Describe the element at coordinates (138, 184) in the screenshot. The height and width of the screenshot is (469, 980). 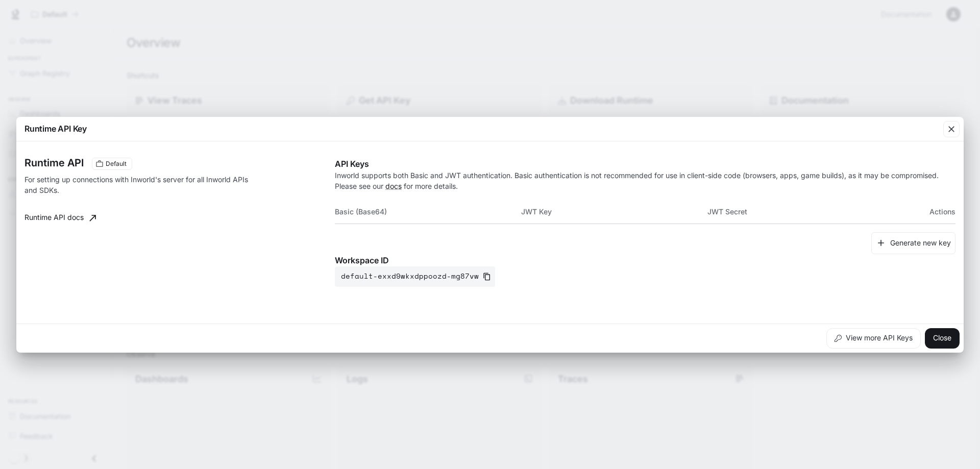
I see `p: For setting up connections with Inworld's server for all Inworld APIs and SDKs.` at that location.